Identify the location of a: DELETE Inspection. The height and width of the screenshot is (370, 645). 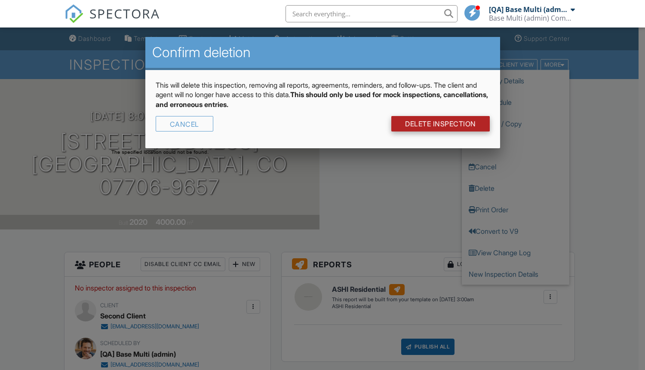
(441, 124).